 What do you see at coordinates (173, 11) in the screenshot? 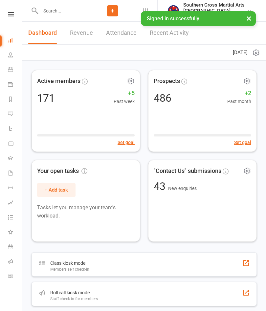
I see `img: thumb_image1620786302.png` at bounding box center [173, 11].